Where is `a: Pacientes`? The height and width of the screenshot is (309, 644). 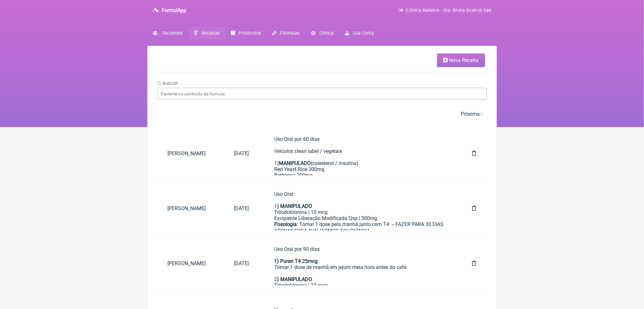
a: Pacientes is located at coordinates (168, 33).